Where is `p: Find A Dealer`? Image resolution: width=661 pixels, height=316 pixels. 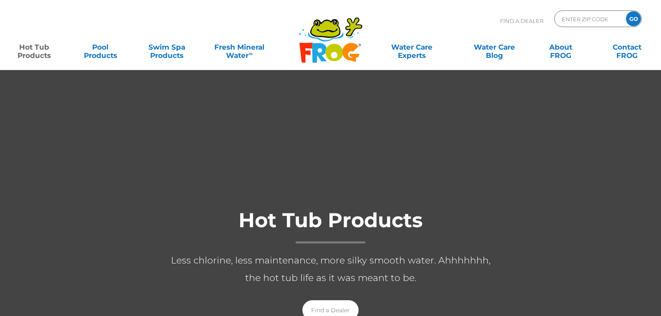
p: Find A Dealer is located at coordinates (522, 21).